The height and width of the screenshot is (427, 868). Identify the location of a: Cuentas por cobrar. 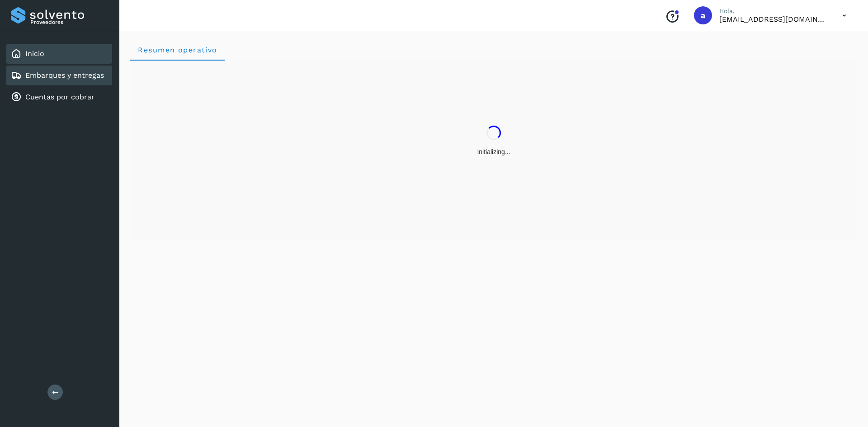
(59, 97).